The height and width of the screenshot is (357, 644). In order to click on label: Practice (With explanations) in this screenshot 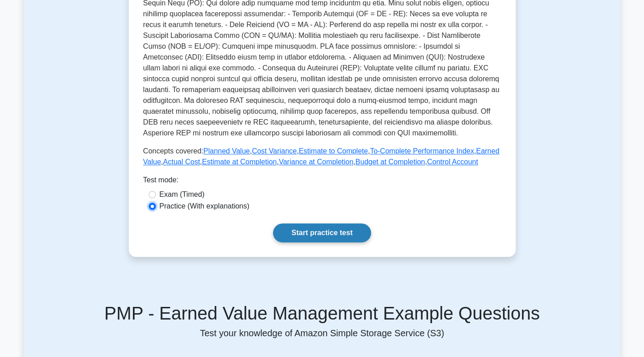, I will do `click(204, 207)`.